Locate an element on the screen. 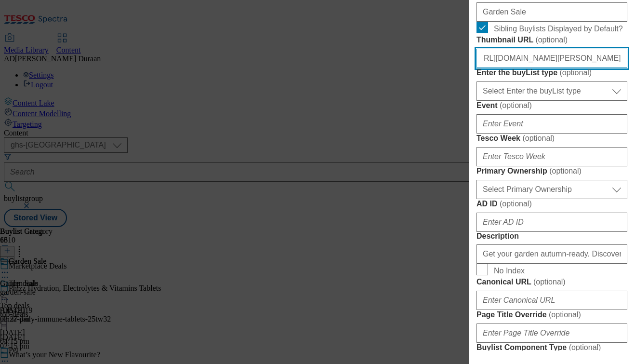  input: Enter Thumbnail URL is located at coordinates (552, 58).